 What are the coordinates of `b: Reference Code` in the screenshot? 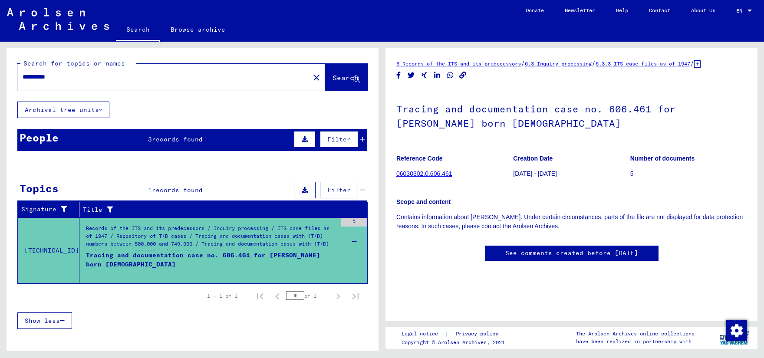 It's located at (420, 159).